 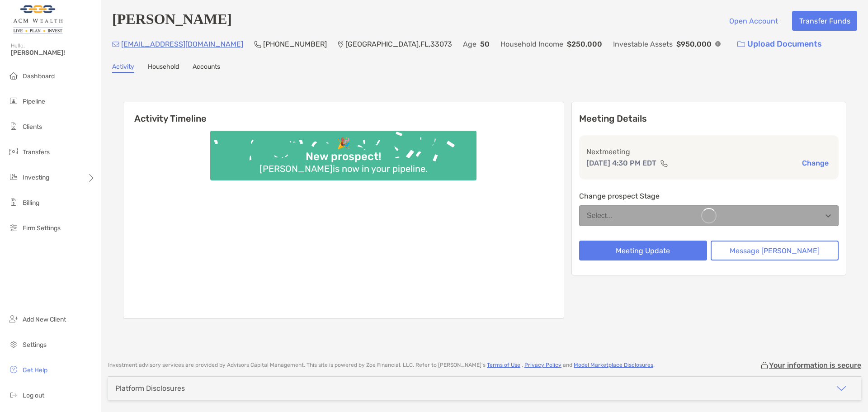 I want to click on span: Add New Client, so click(x=44, y=319).